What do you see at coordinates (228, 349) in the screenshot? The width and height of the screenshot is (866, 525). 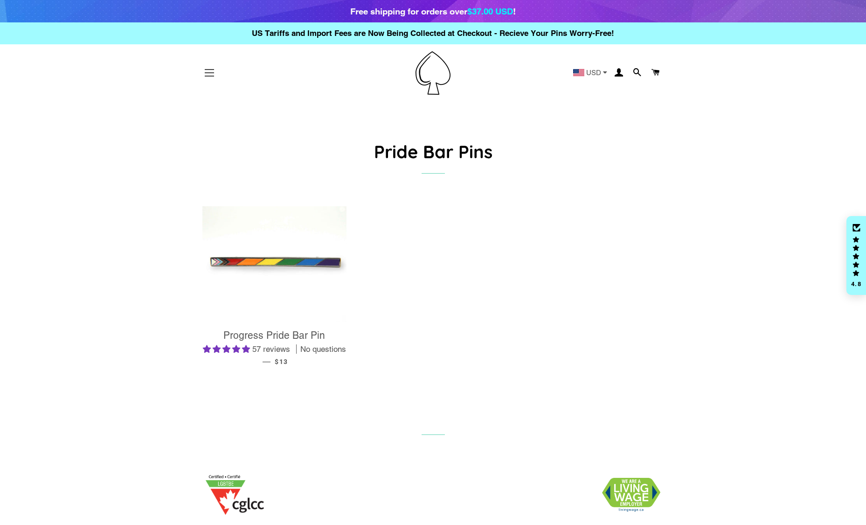 I see `span: 4.98 stars` at bounding box center [228, 349].